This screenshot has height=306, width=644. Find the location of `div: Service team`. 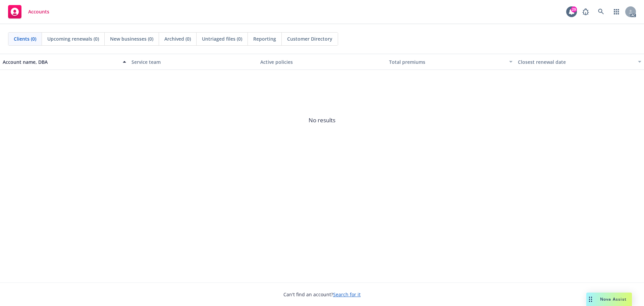

div: Service team is located at coordinates (193, 62).